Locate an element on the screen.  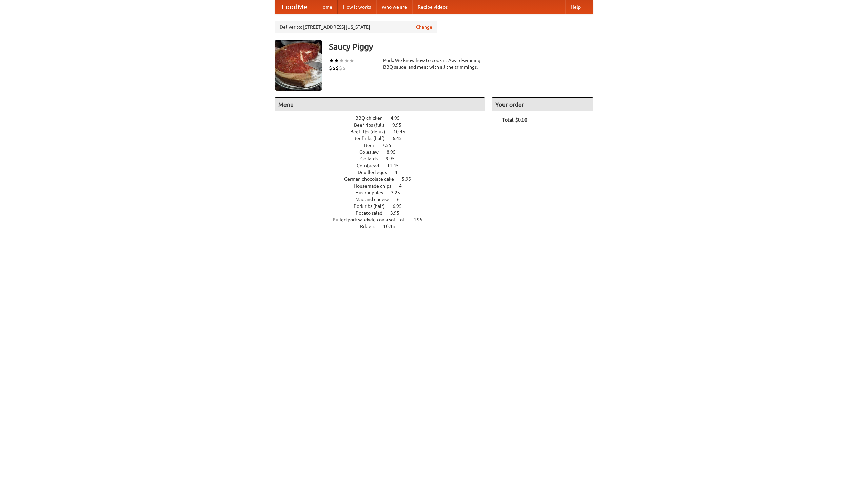
span: 6.45 is located at coordinates (401, 139).